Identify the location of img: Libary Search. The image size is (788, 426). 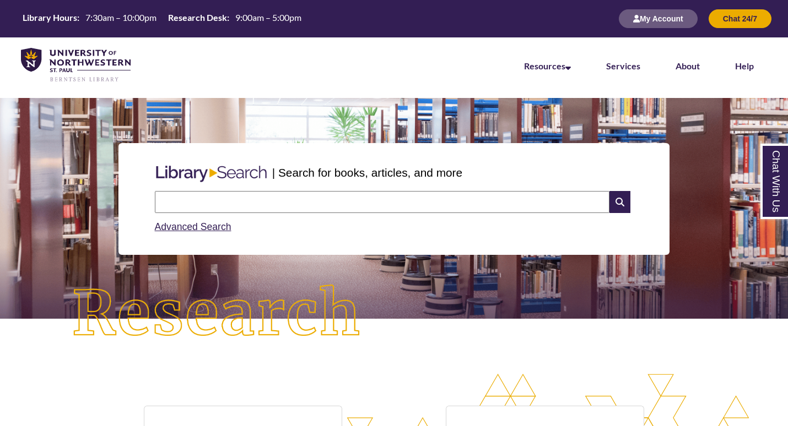
(211, 174).